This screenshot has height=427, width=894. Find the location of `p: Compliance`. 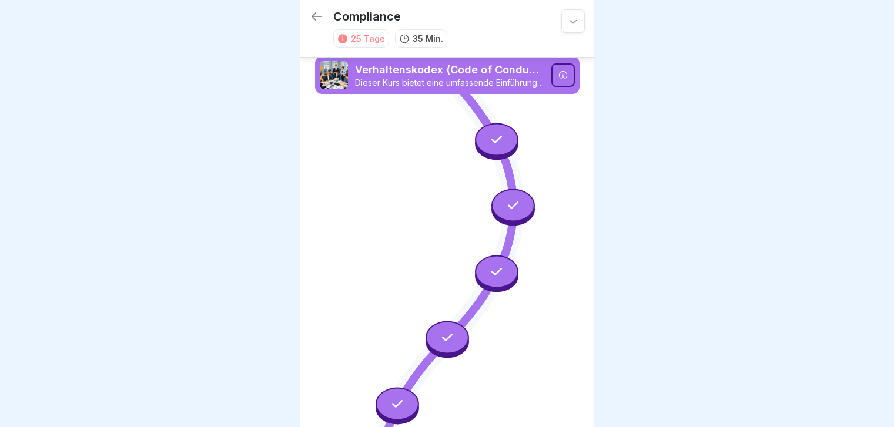

p: Compliance is located at coordinates (367, 16).